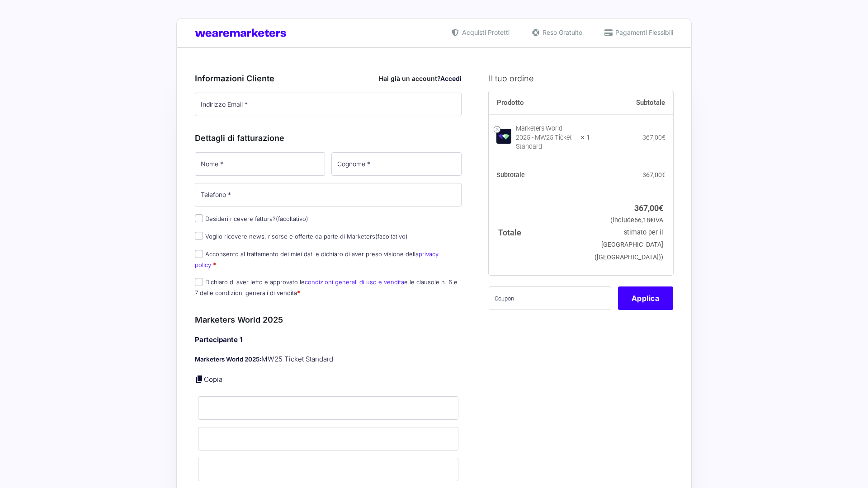 This screenshot has height=488, width=868. Describe the element at coordinates (545, 138) in the screenshot. I see `div: Marketers World 2025 - MW25 Ticket Standard` at that location.